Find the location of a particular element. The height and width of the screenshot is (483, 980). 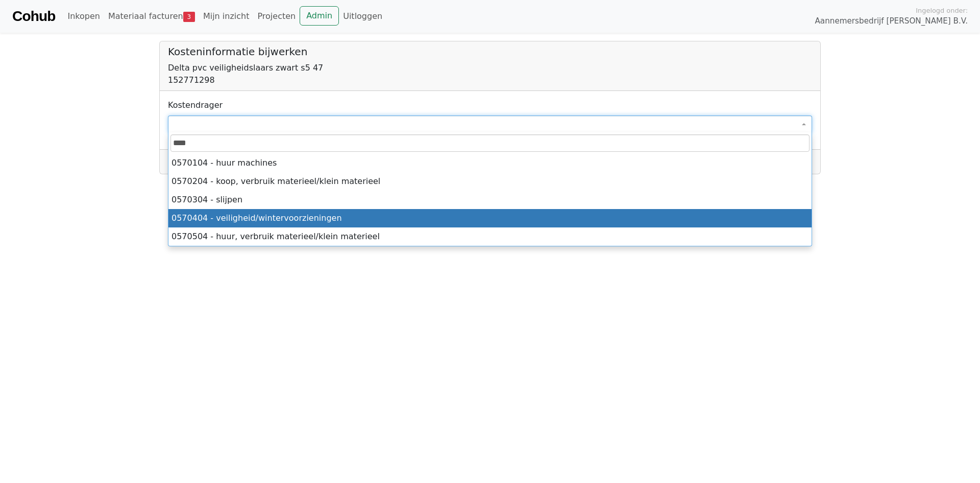

div: 152771298 is located at coordinates (490, 81).